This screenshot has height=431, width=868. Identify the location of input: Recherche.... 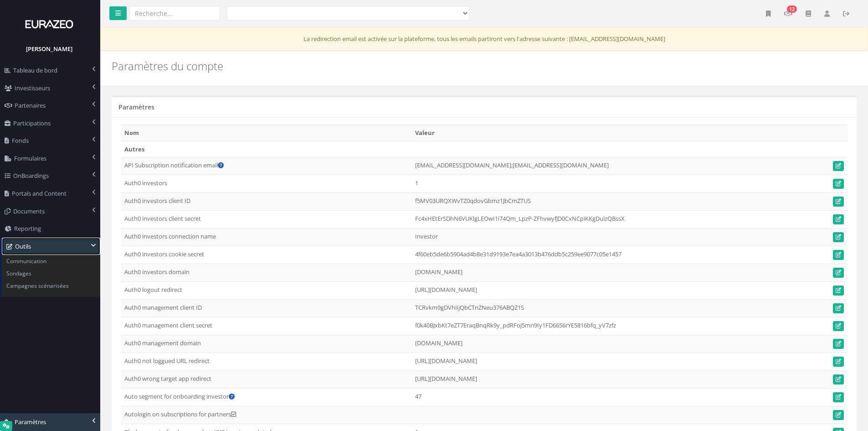
(175, 13).